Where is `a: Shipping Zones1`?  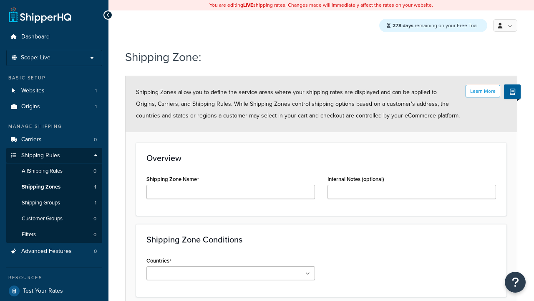
a: Shipping Zones1 is located at coordinates (54, 187).